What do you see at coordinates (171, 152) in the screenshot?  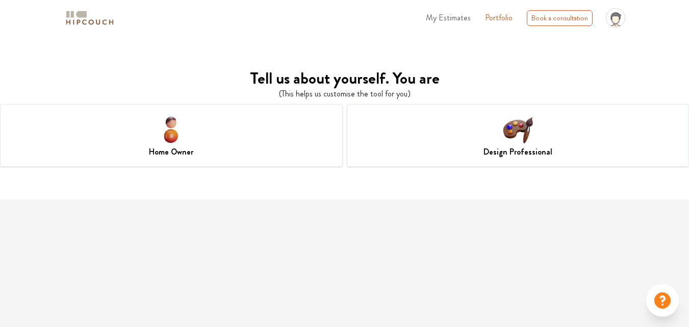 I see `h7: Home Owner` at bounding box center [171, 152].